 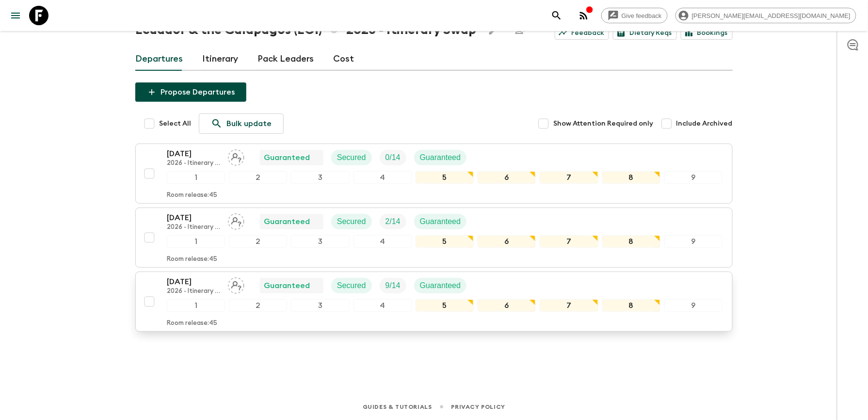 I want to click on a: Bookings, so click(x=706, y=33).